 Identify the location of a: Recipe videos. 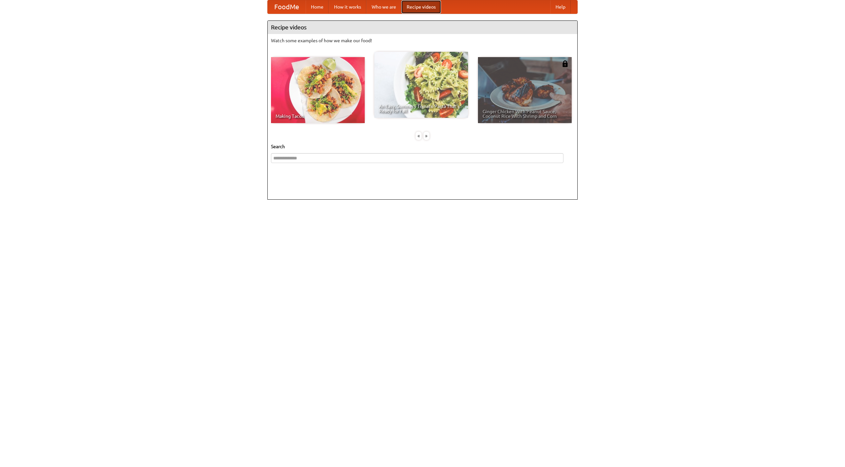
(421, 7).